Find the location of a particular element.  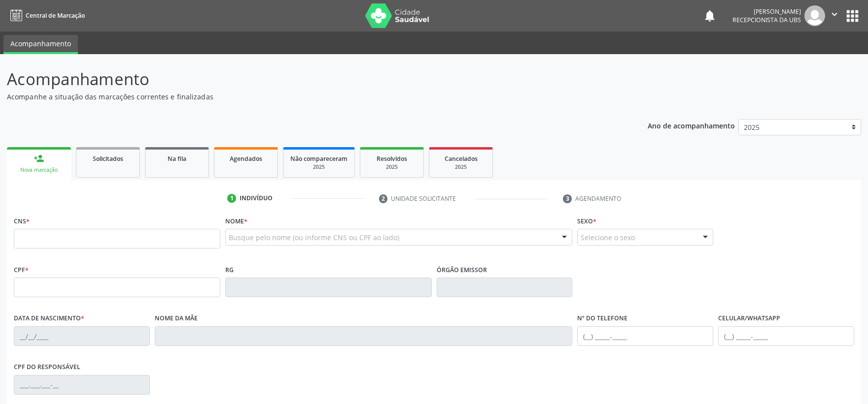

label: CPF is located at coordinates (21, 270).